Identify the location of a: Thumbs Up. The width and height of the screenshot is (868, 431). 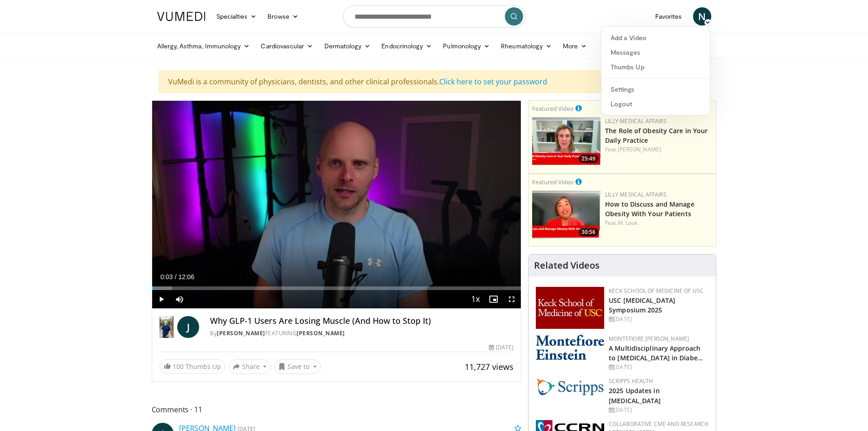
(656, 67).